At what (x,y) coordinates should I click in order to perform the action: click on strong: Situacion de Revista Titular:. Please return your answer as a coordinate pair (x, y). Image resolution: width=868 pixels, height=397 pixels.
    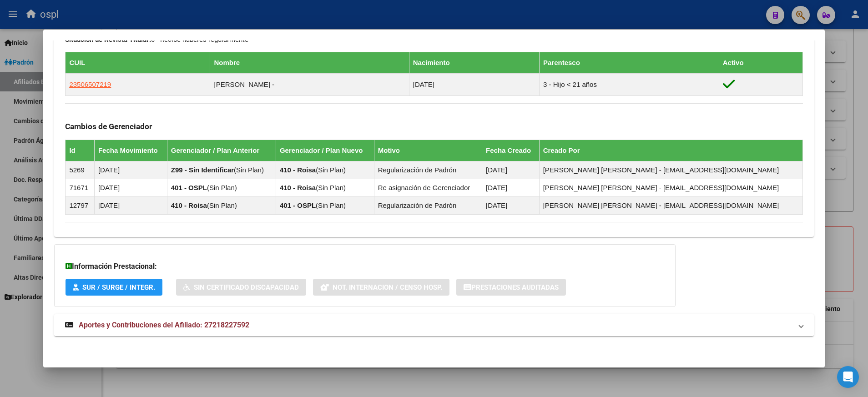
    Looking at the image, I should click on (108, 39).